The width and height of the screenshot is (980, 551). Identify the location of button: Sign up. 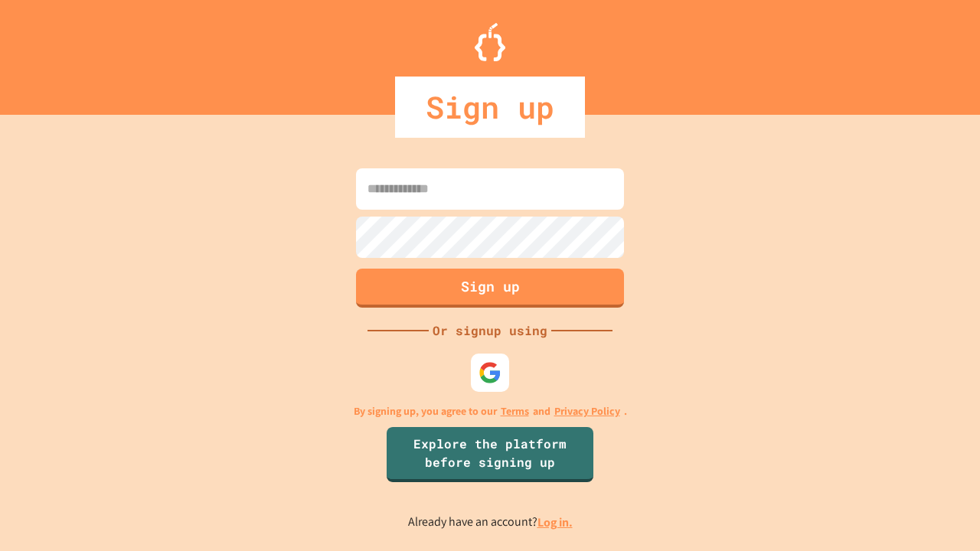
(490, 288).